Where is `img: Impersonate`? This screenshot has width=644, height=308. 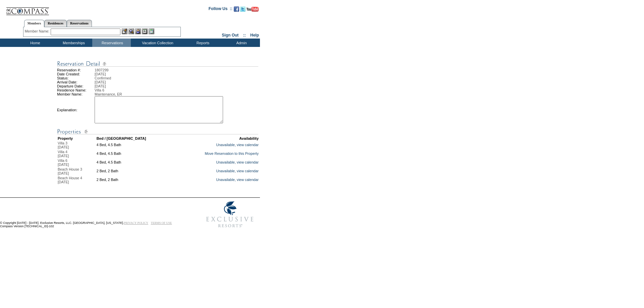 img: Impersonate is located at coordinates (138, 31).